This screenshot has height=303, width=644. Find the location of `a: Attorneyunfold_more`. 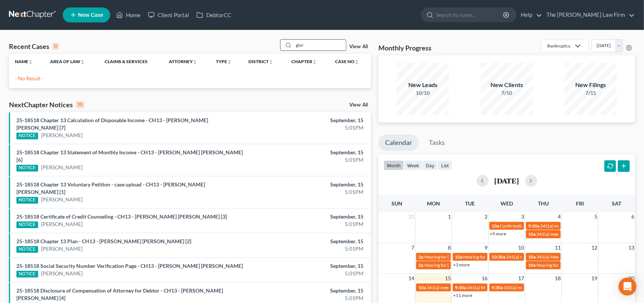

a: Attorneyunfold_more is located at coordinates (183, 61).